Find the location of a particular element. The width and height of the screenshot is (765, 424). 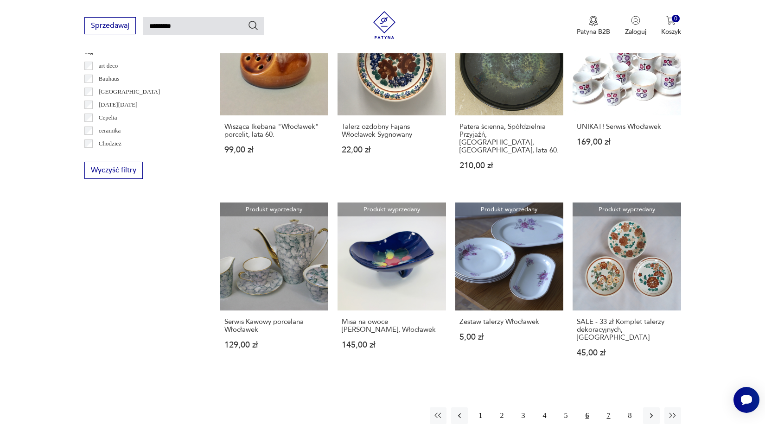

button: Szukaj is located at coordinates (253, 25).